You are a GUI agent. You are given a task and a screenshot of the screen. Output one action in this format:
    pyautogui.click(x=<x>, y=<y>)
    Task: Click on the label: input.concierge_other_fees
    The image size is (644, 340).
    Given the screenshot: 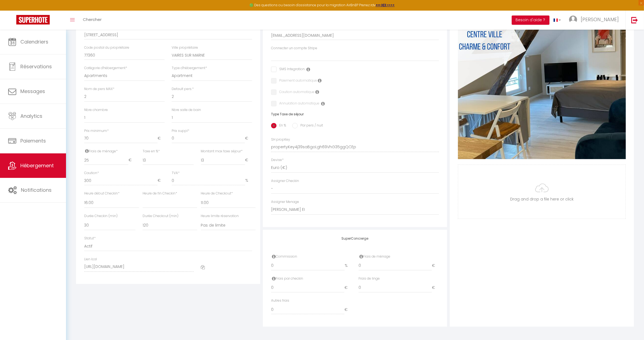 What is the action you would take?
    pyautogui.click(x=280, y=301)
    